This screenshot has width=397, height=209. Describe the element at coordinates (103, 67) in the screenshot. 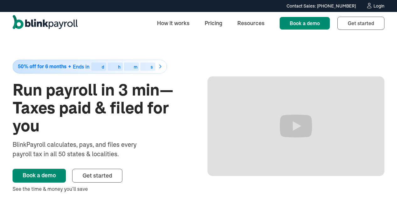

I see `div: d` at that location.